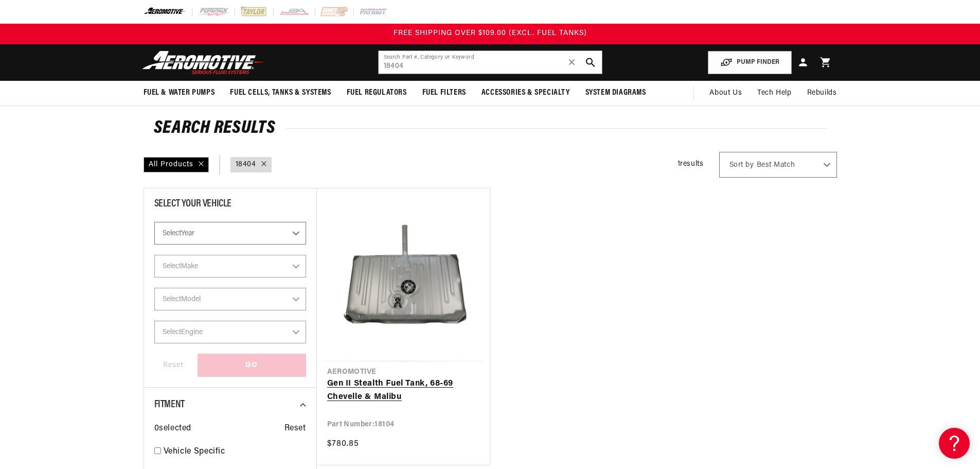 This screenshot has width=980, height=469. I want to click on span: FREE SHIPPING OVER $109.00 (EXCL. FUEL TANKS), so click(490, 33).